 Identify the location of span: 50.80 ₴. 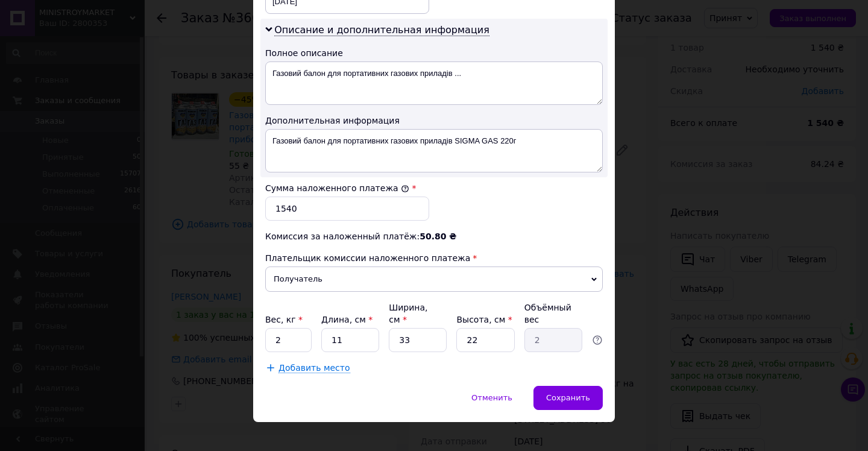
(438, 237).